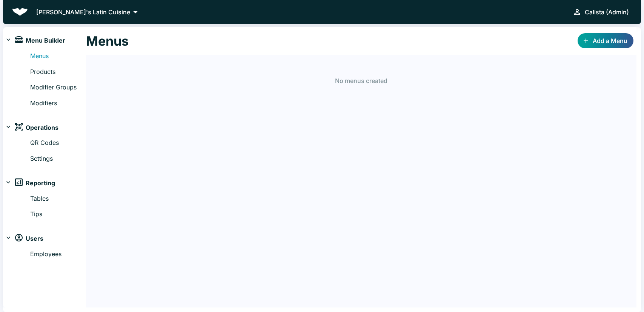 Image resolution: width=644 pixels, height=312 pixels. Describe the element at coordinates (19, 238) in the screenshot. I see `img: users` at that location.